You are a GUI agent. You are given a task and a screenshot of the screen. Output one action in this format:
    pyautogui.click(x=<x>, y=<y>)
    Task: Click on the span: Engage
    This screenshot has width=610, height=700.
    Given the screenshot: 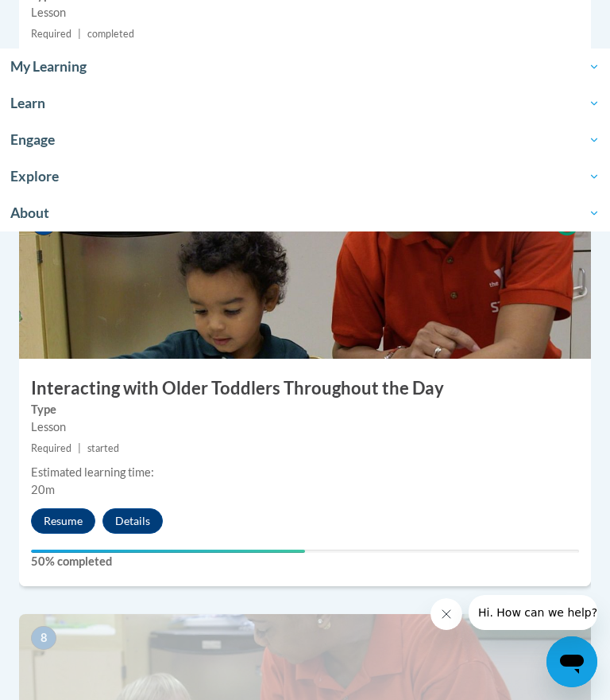 What is the action you would take?
    pyautogui.click(x=305, y=140)
    